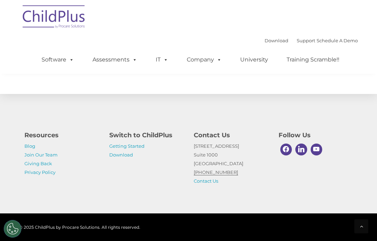 The height and width of the screenshot is (241, 377). What do you see at coordinates (127, 146) in the screenshot?
I see `a: Getting Started` at bounding box center [127, 146].